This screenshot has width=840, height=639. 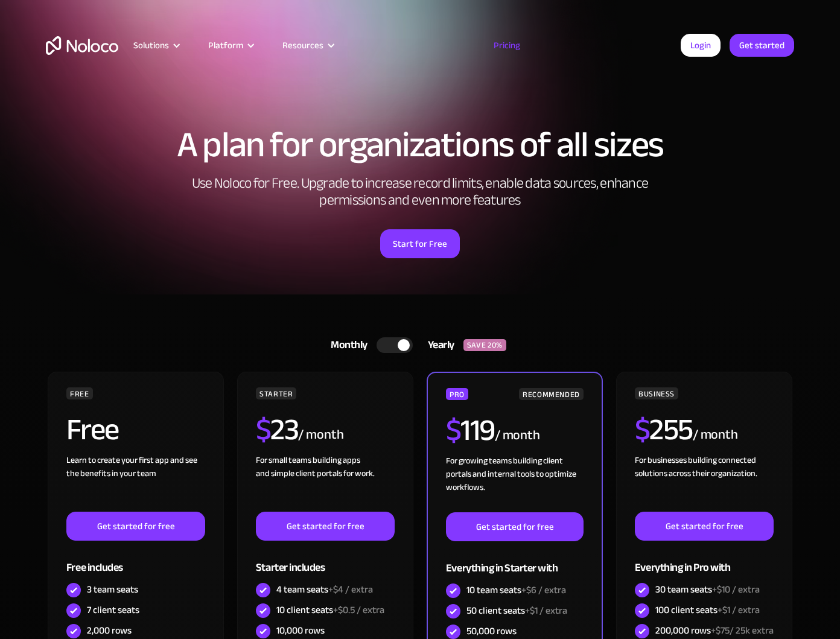 I want to click on div: 7 client seats, so click(x=113, y=610).